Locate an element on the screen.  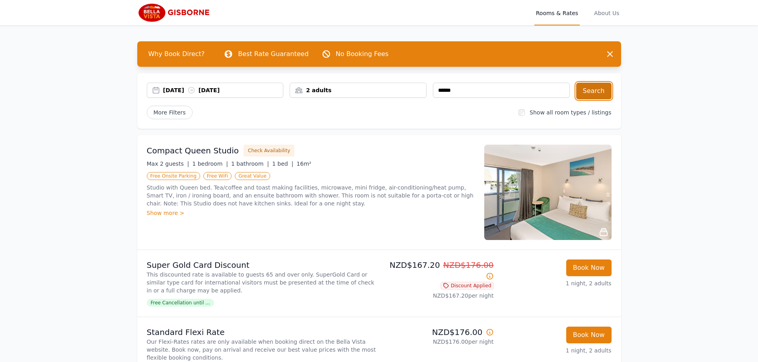
span: 1 bedroom | is located at coordinates (210, 164).